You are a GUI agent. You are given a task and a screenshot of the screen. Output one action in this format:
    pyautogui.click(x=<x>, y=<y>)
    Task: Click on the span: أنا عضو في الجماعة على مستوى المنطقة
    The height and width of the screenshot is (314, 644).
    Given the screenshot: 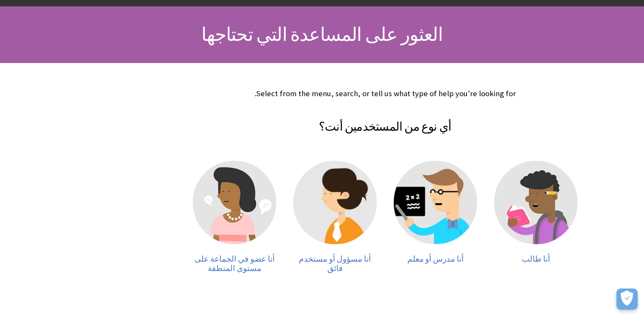 What is the action you would take?
    pyautogui.click(x=234, y=263)
    